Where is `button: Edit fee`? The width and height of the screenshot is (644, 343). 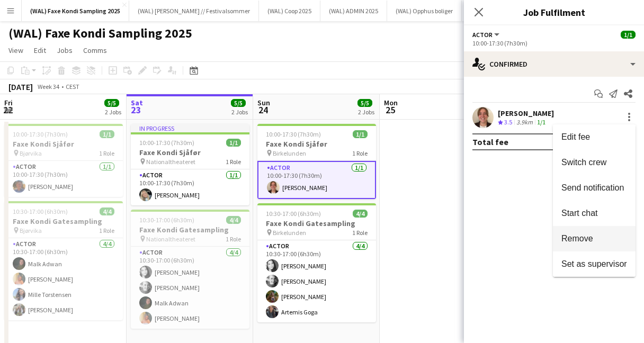
button: Edit fee is located at coordinates (595, 137).